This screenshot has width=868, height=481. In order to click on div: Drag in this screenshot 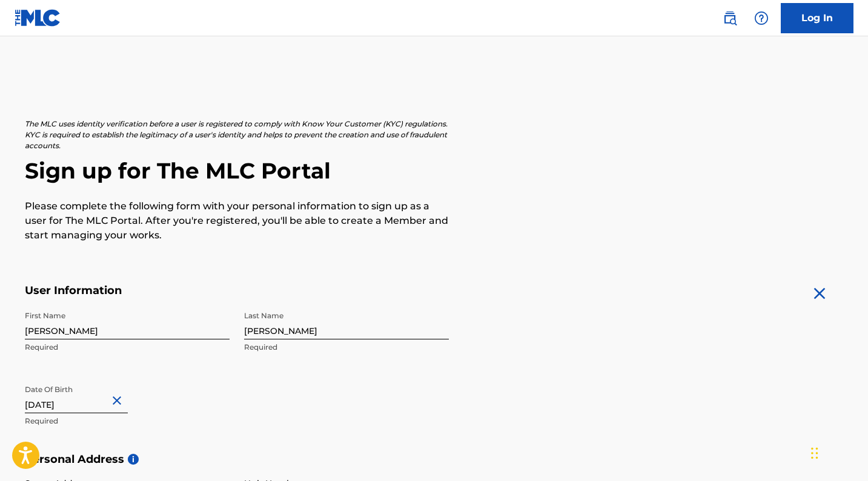, I will do `click(815, 454)`.